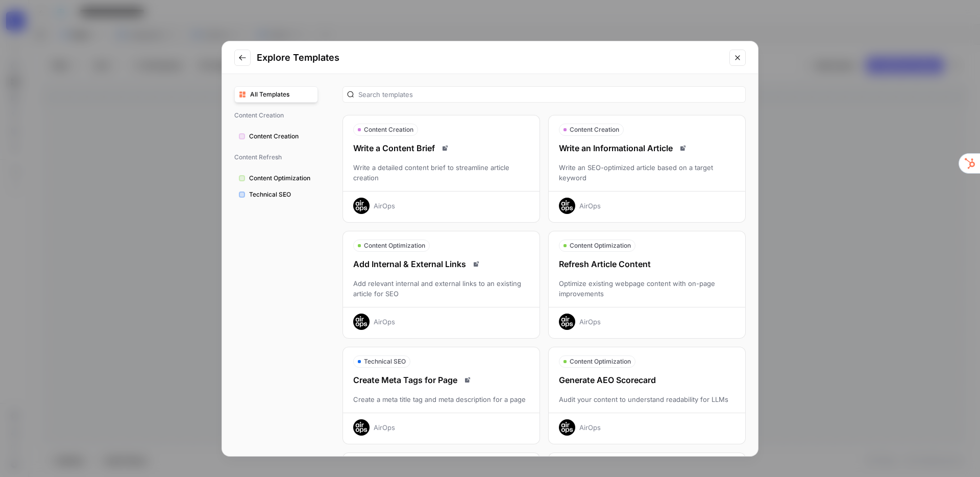 The width and height of the screenshot is (980, 477). What do you see at coordinates (646, 148) in the screenshot?
I see `div: Write an Informational Article` at bounding box center [646, 148].